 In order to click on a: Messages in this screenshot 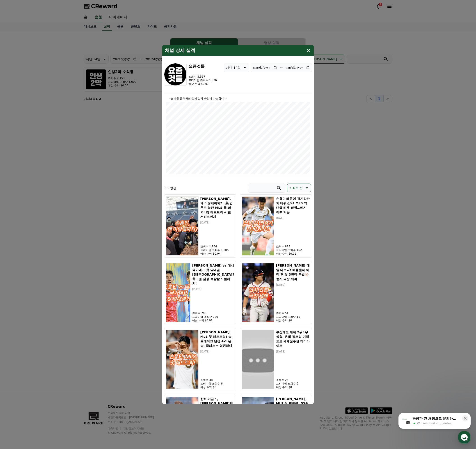, I will do `click(44, 149)`.